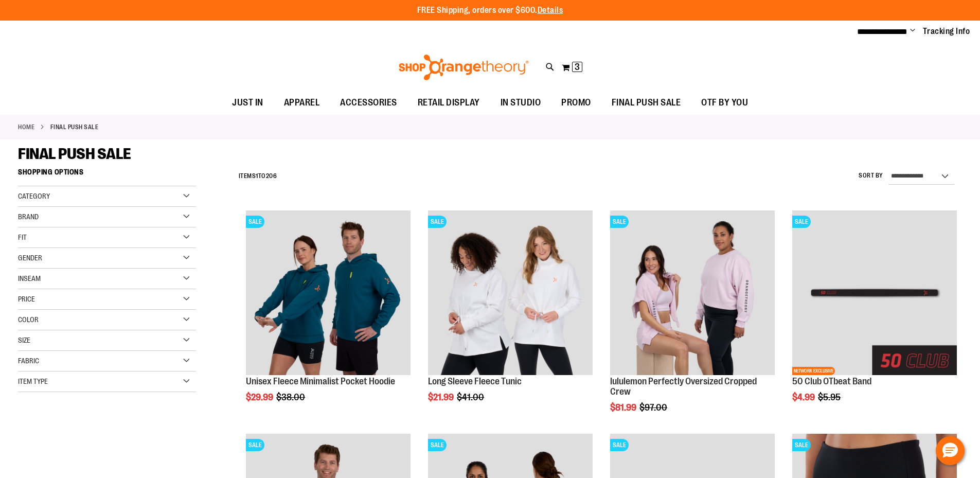  I want to click on span: $4.99, so click(804, 397).